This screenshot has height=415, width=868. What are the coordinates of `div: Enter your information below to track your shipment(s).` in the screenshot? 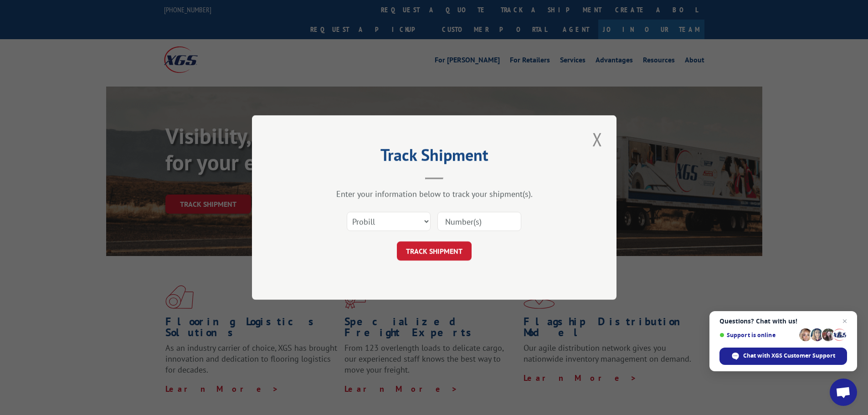 It's located at (434, 194).